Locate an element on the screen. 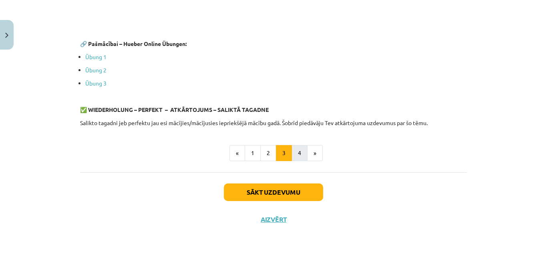 This screenshot has height=253, width=547. button: 3 is located at coordinates (284, 153).